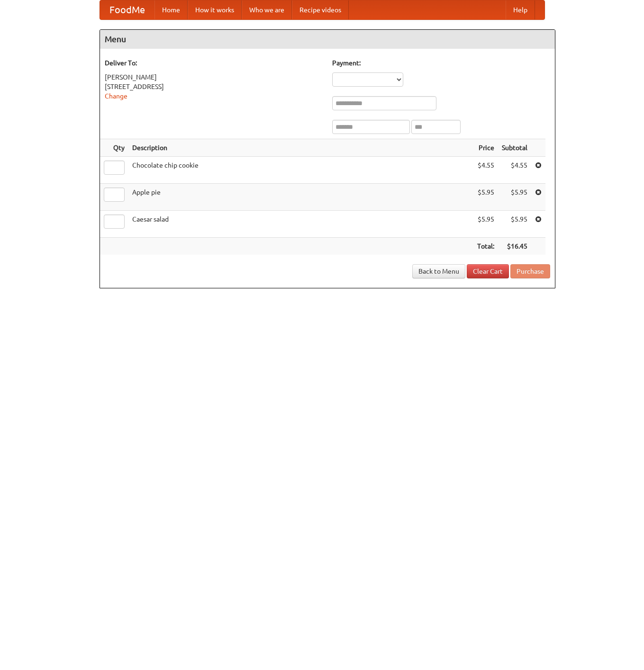  I want to click on a: Recipe videos, so click(320, 10).